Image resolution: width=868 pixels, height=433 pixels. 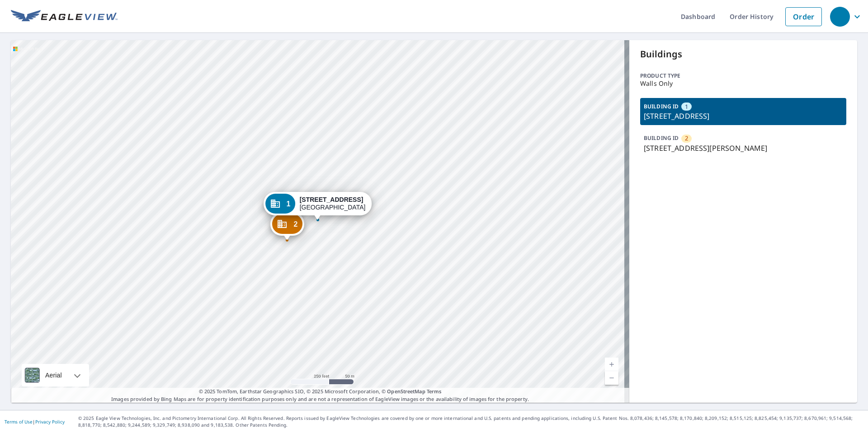 What do you see at coordinates (50, 422) in the screenshot?
I see `a: Privacy Policy` at bounding box center [50, 422].